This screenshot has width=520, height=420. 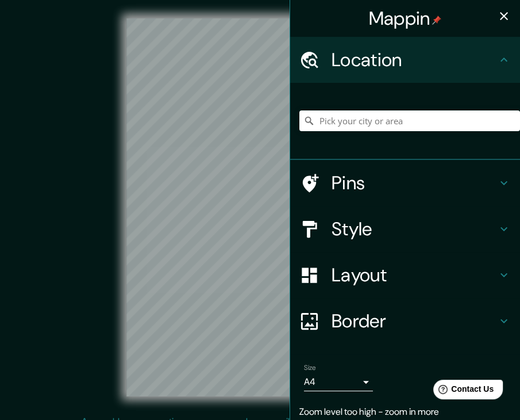 What do you see at coordinates (405, 183) in the screenshot?
I see `div: Pins` at bounding box center [405, 183].